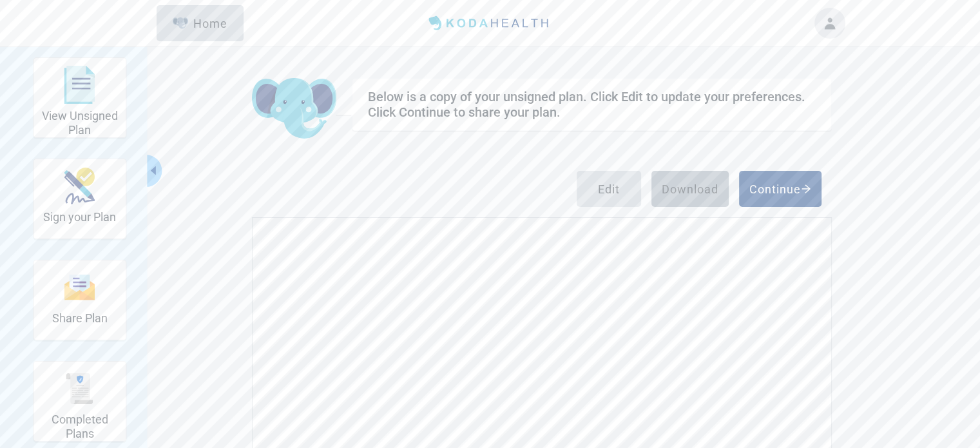  What do you see at coordinates (806, 189) in the screenshot?
I see `span: arrow-right` at bounding box center [806, 189].